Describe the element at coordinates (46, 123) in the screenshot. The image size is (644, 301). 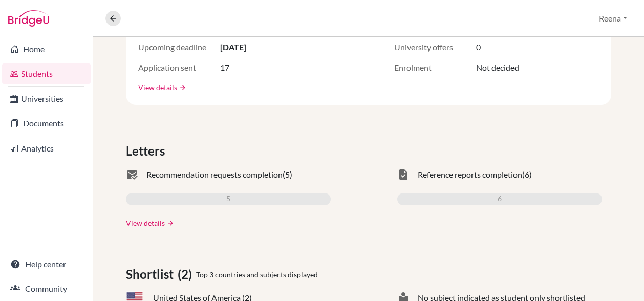
I see `a: Documents` at that location.